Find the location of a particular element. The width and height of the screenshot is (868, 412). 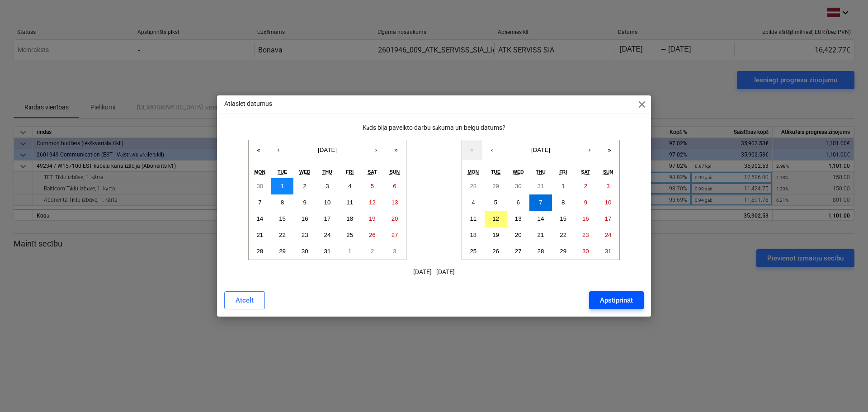

abbr: July 9, 2025 is located at coordinates (304, 202).